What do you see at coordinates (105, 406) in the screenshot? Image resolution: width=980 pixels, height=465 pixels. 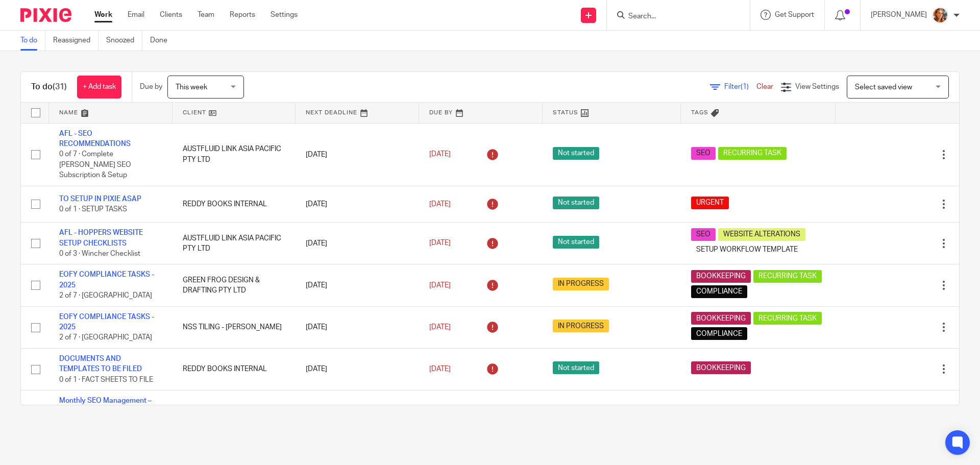 I see `a: Monthly SEO Management – Austfluid Link` at bounding box center [105, 406].